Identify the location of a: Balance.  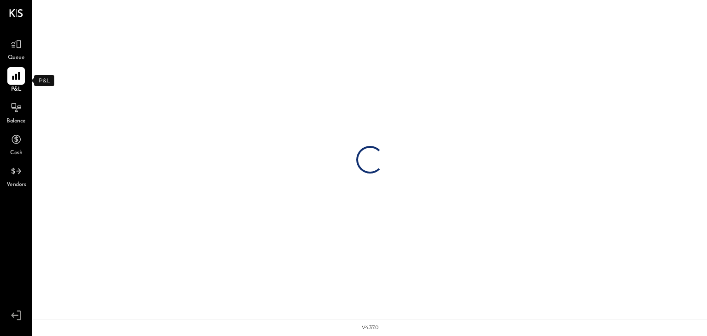
(16, 112).